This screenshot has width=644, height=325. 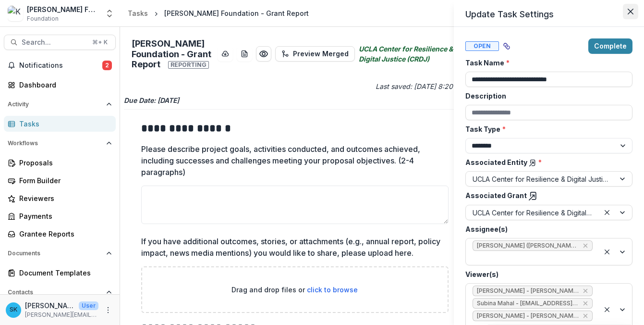 What do you see at coordinates (610, 46) in the screenshot?
I see `button: Complete` at bounding box center [610, 46].